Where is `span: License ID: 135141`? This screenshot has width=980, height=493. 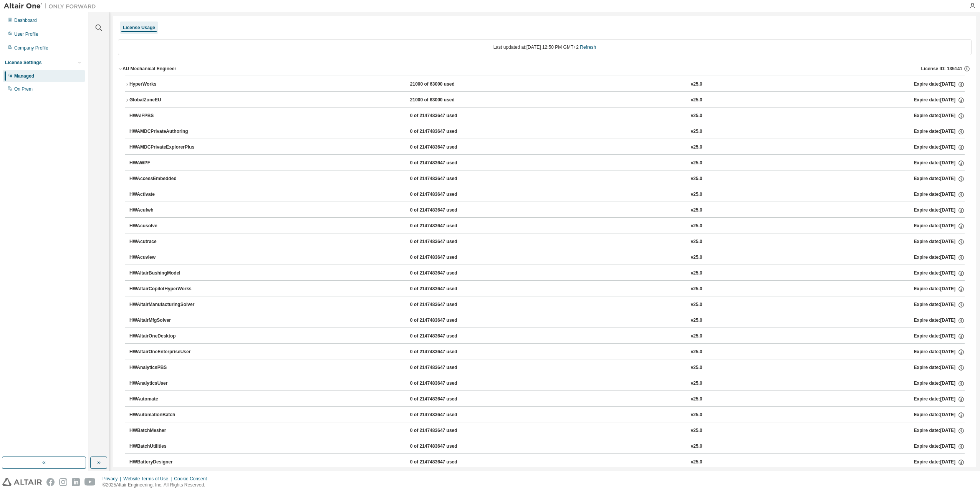
span: License ID: 135141 is located at coordinates (942, 69).